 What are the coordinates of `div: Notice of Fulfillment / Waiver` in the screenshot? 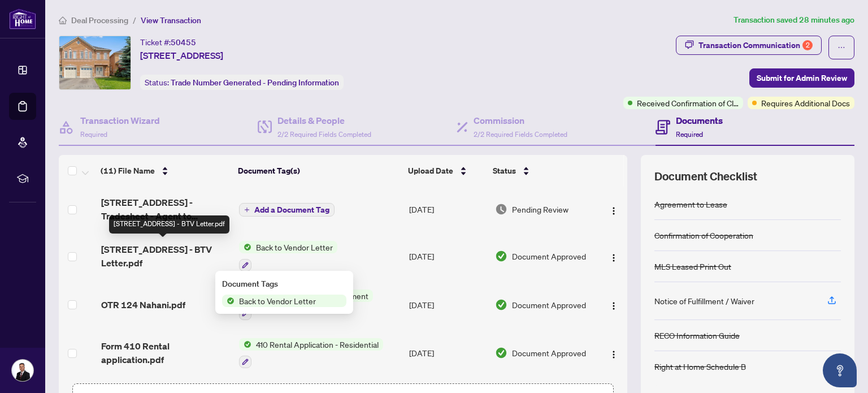 It's located at (704, 300).